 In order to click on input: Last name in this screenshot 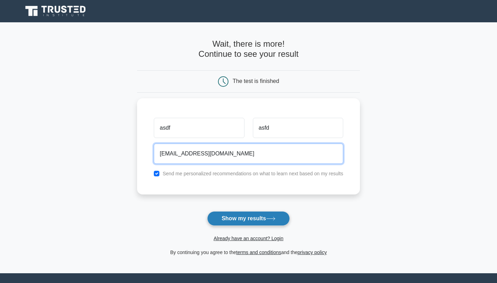, I will do `click(298, 128)`.